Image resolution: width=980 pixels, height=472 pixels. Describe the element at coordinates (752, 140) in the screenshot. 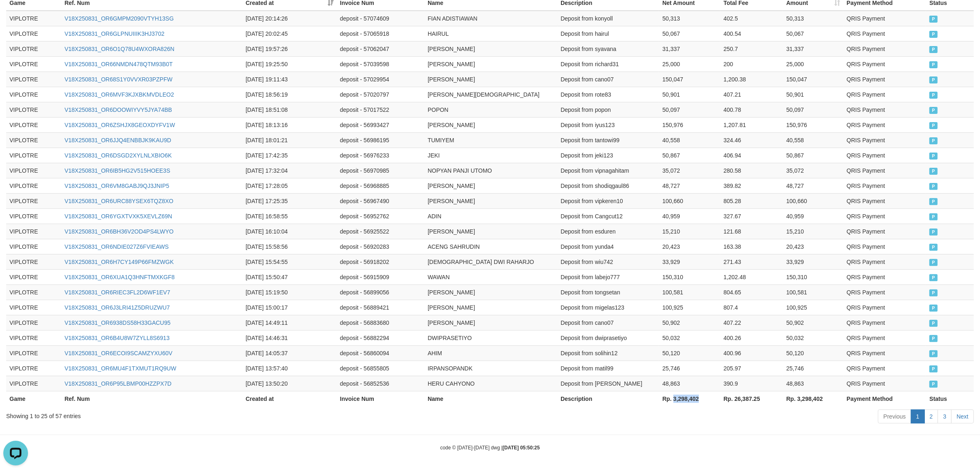

I see `td: 324.46` at that location.